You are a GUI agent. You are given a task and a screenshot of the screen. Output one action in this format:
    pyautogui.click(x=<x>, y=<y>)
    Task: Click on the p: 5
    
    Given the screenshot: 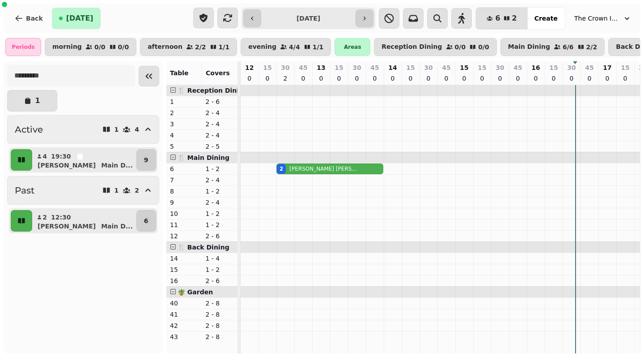 What is the action you would take?
    pyautogui.click(x=184, y=147)
    